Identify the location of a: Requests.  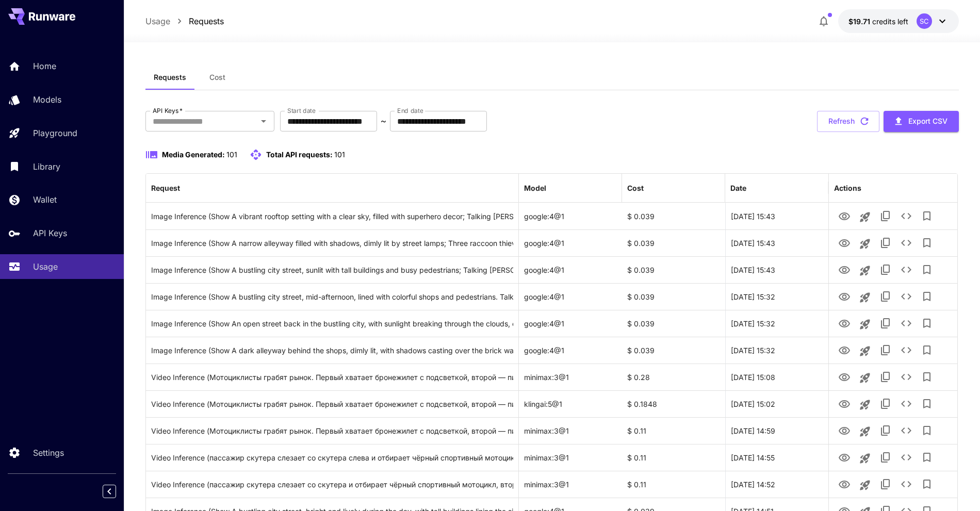
(206, 21).